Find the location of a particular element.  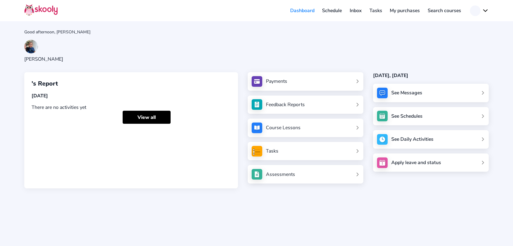

a: See Daily Activities is located at coordinates (431, 139).